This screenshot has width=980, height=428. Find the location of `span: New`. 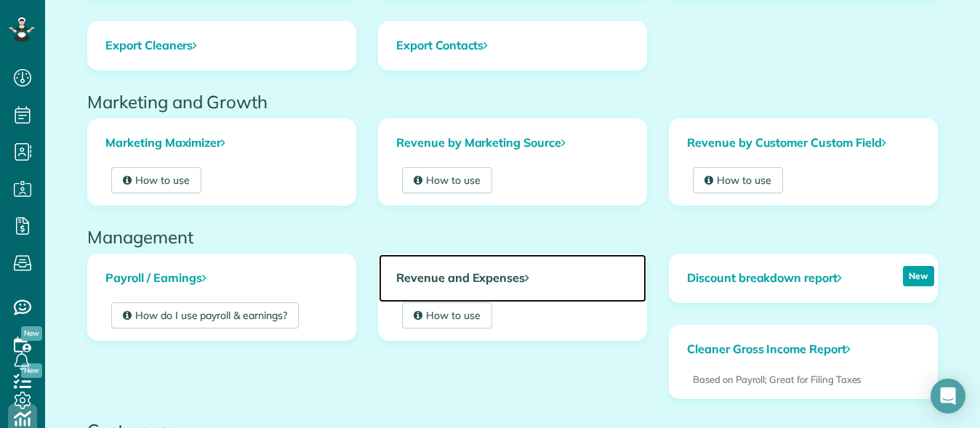

span: New is located at coordinates (32, 334).